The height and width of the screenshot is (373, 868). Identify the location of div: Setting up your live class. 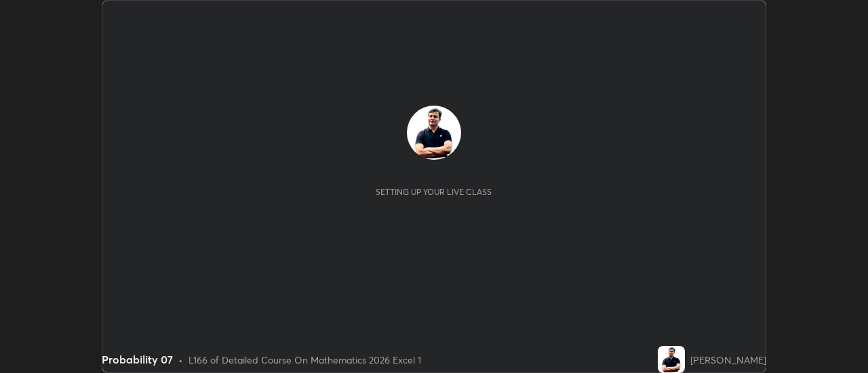
(433, 192).